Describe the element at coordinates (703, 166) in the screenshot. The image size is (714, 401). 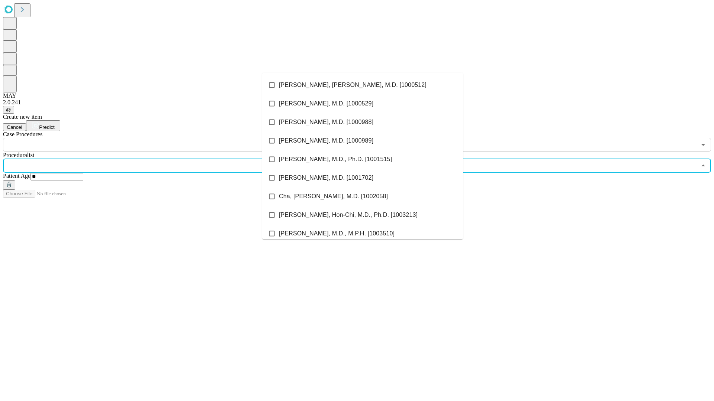
I see `button: Close` at that location.